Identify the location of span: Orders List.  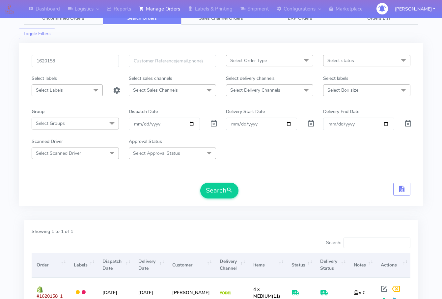
(378, 18).